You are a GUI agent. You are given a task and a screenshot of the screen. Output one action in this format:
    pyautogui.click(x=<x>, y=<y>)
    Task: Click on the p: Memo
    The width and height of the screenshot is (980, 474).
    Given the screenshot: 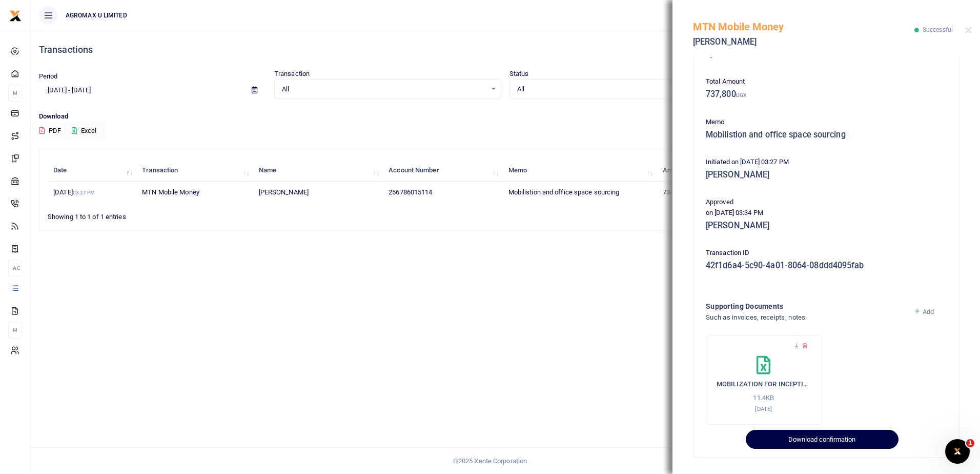 What is the action you would take?
    pyautogui.click(x=826, y=122)
    